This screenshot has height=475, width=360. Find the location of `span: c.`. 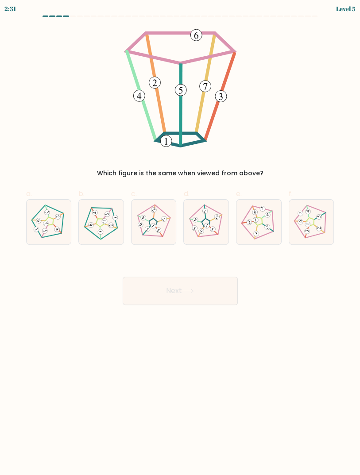

span: c. is located at coordinates (134, 193).